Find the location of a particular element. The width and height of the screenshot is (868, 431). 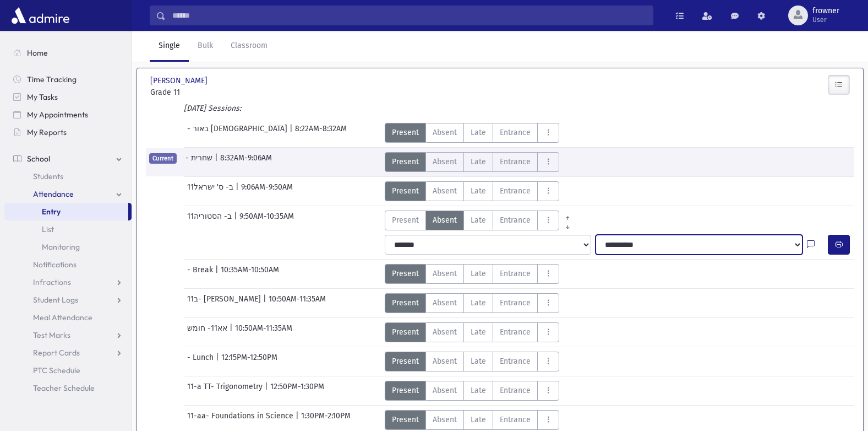

span: 12:15PM-12:50PM is located at coordinates (249, 361).